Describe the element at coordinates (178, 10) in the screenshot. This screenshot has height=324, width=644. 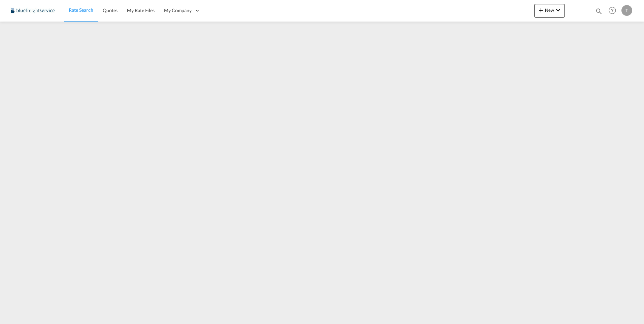
I see `span: My Company` at that location.